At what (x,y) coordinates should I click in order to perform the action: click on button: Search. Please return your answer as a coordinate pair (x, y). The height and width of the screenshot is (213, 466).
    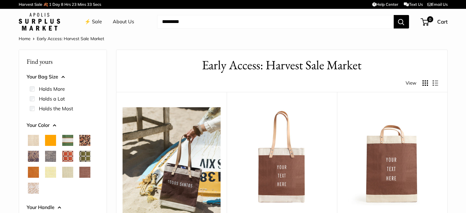
    Looking at the image, I should click on (401, 22).